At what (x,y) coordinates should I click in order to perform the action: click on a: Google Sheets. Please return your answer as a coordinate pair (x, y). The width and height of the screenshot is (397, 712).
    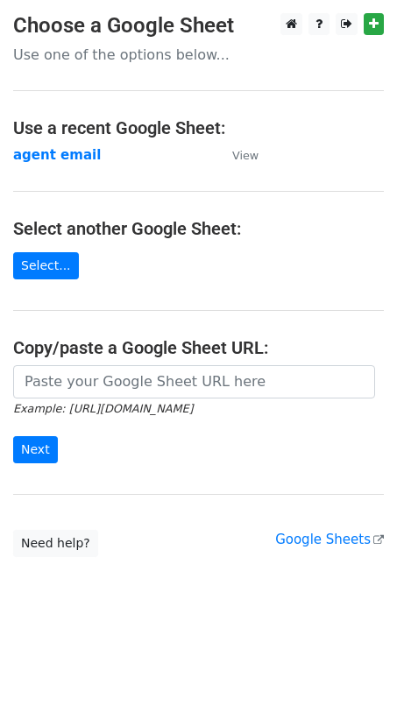
    Looking at the image, I should click on (329, 540).